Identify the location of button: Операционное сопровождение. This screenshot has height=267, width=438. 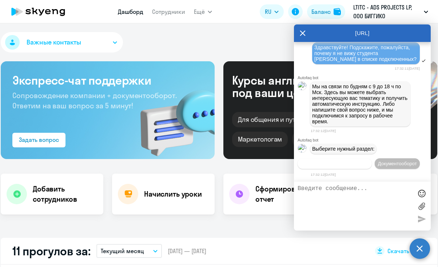
(335, 163).